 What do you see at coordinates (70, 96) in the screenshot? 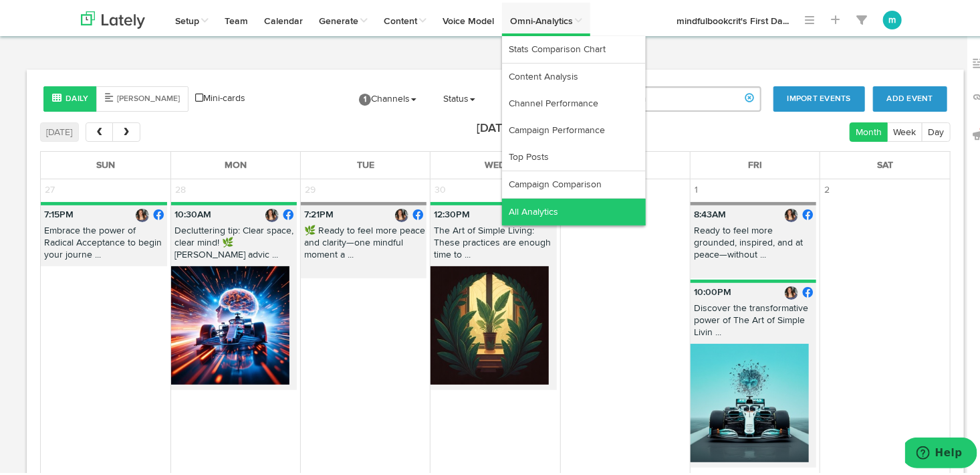
I see `button: Daily` at bounding box center [70, 96].